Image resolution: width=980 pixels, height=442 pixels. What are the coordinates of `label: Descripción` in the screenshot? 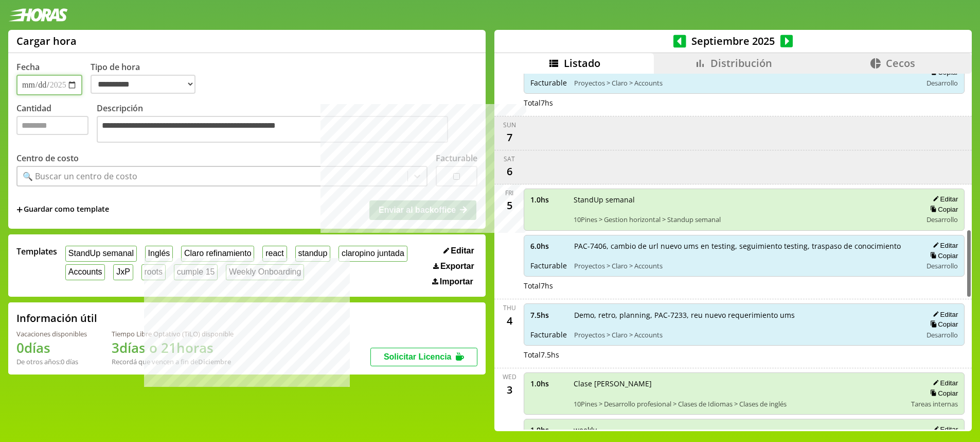 It's located at (287, 124).